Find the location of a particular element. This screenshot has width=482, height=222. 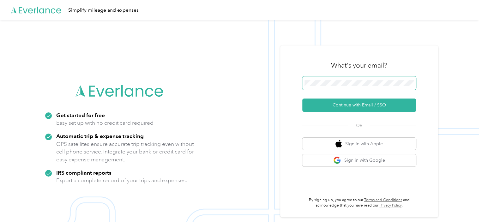

strong: Get started for free is located at coordinates (81, 115).